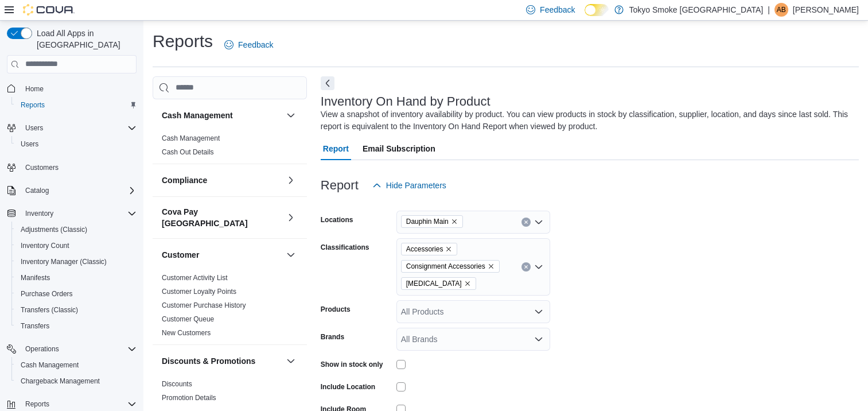 The width and height of the screenshot is (868, 411). What do you see at coordinates (448, 249) in the screenshot?
I see `button: Remove Accessories from selection in this group` at bounding box center [448, 249].